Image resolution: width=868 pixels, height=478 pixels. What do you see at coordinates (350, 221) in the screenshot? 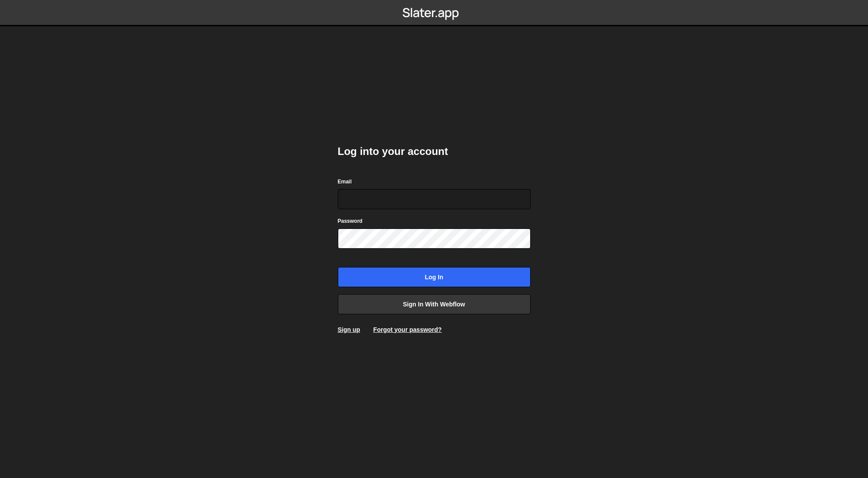
I see `label: Password` at bounding box center [350, 221].